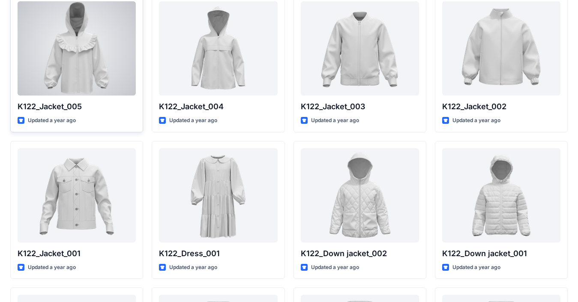 This screenshot has width=578, height=302. What do you see at coordinates (218, 195) in the screenshot?
I see `a: K122_Dress_001` at bounding box center [218, 195].